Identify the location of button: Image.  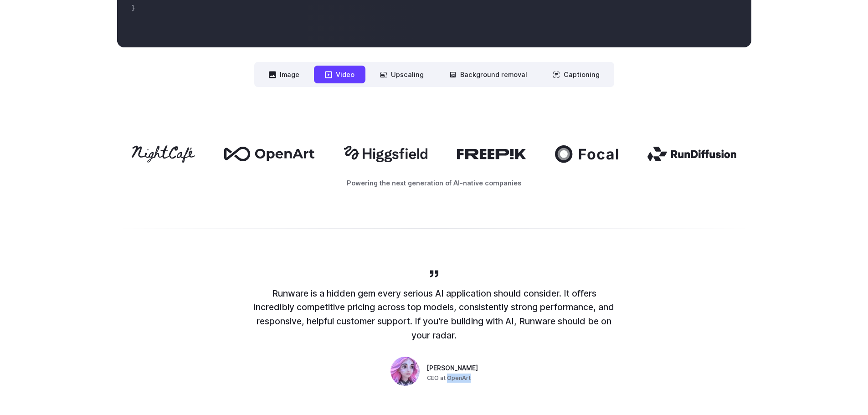
(284, 74).